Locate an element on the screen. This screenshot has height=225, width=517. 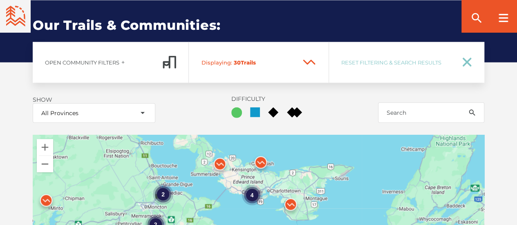
button: Zoom out is located at coordinates (45, 164).